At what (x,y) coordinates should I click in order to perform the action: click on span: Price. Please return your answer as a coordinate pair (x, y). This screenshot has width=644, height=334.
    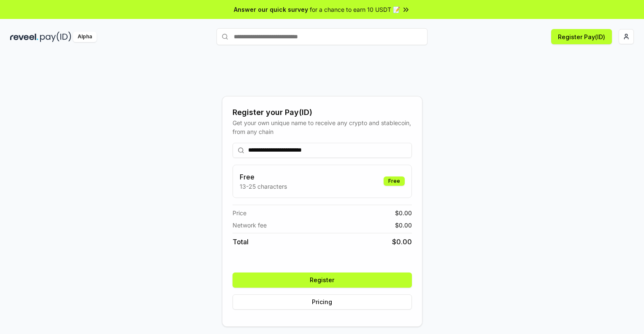
    Looking at the image, I should click on (239, 213).